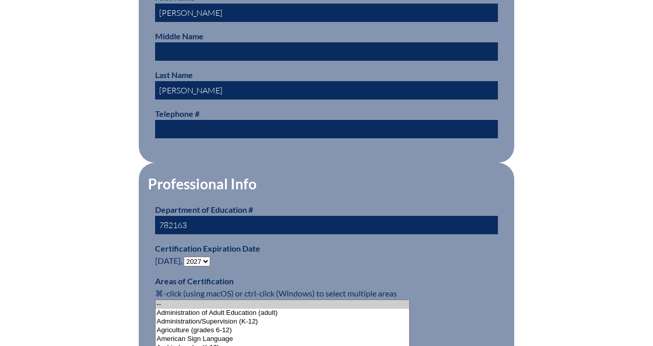  I want to click on option: Administration of Adult Education (adult), so click(282, 313).